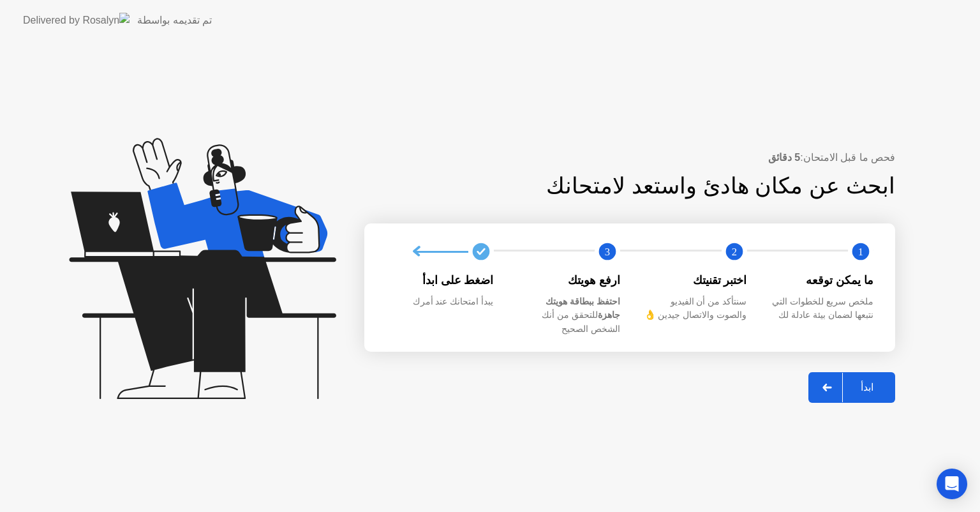 This screenshot has height=512, width=980. Describe the element at coordinates (440, 280) in the screenshot. I see `div: اضغط على ابدأ` at that location.